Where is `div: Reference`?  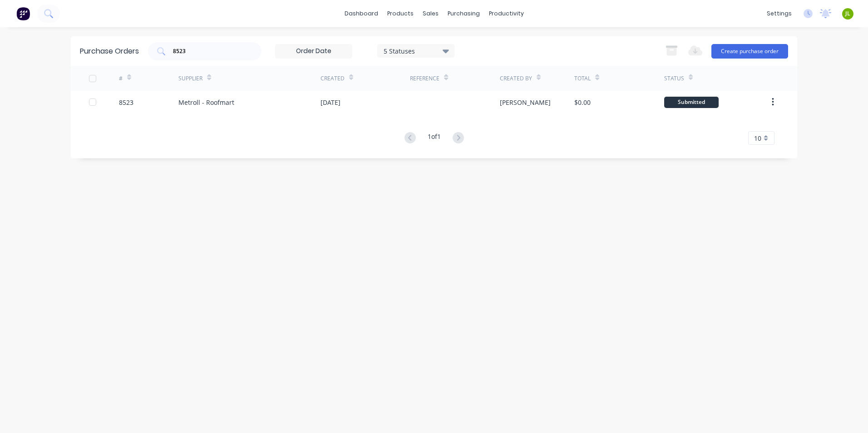 div: Reference is located at coordinates (425, 78).